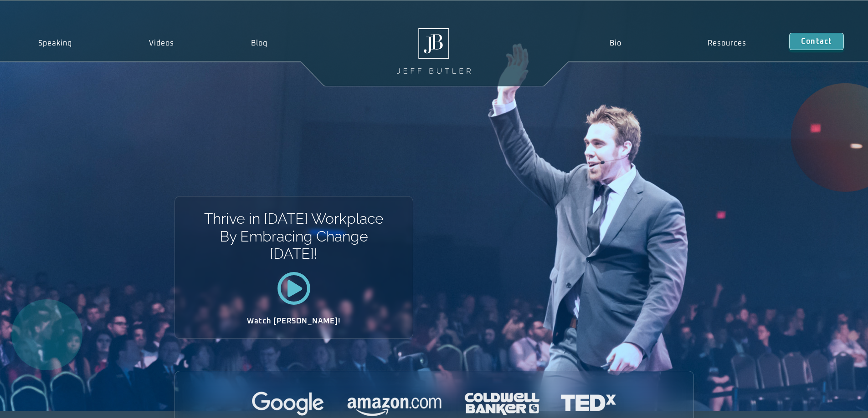 The image size is (868, 418). I want to click on span: Contact, so click(817, 41).